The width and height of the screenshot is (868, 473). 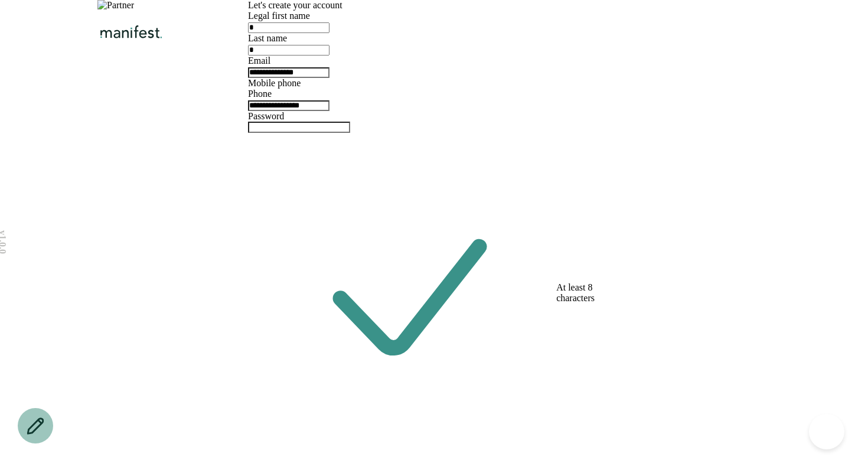 What do you see at coordinates (131, 32) in the screenshot?
I see `img: Manifest` at bounding box center [131, 32].